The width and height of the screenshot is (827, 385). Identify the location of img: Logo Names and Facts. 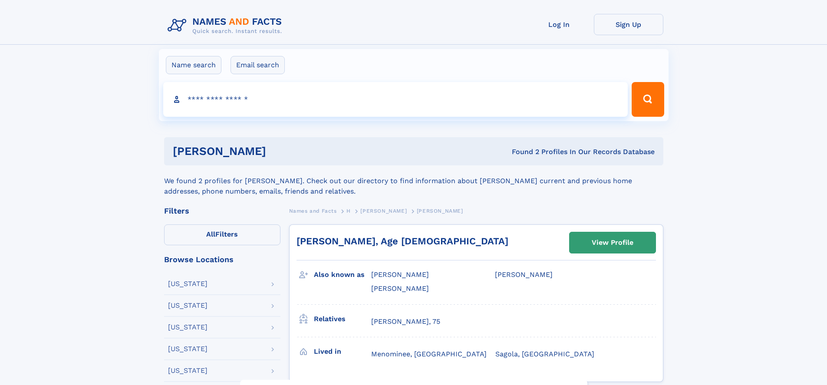
(227, 26).